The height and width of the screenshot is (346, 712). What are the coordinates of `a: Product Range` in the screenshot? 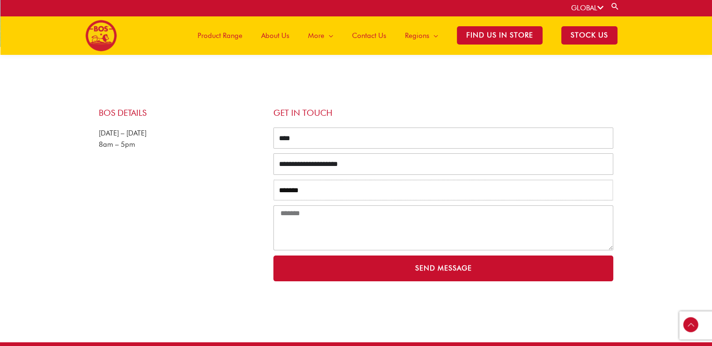 It's located at (220, 35).